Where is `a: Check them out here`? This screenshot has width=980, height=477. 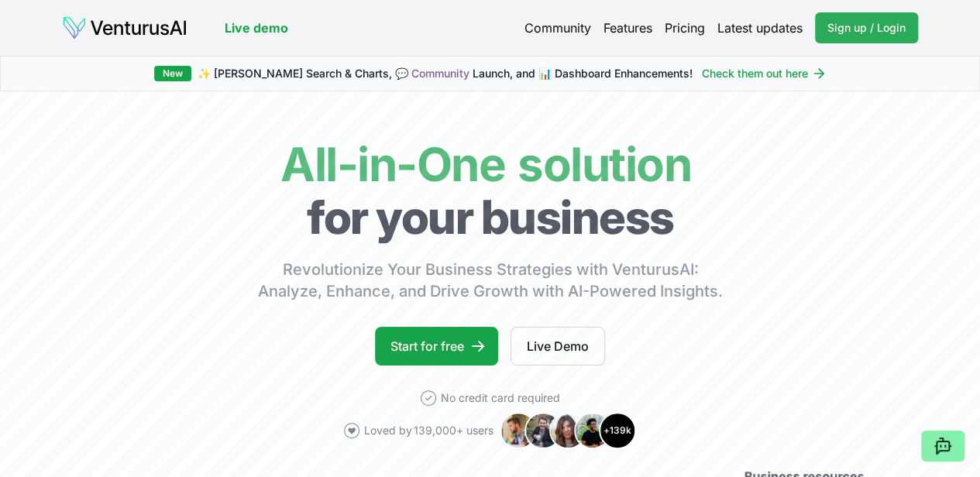
a: Check them out here is located at coordinates (764, 73).